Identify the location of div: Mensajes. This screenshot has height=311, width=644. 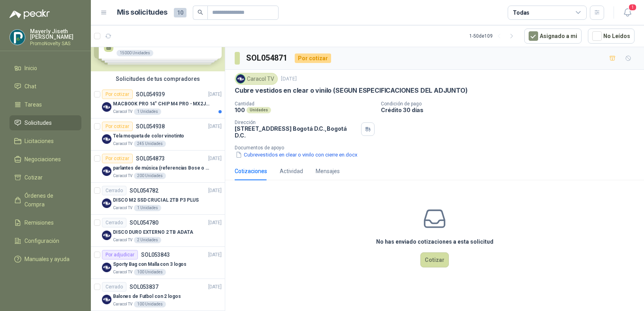
(328, 171).